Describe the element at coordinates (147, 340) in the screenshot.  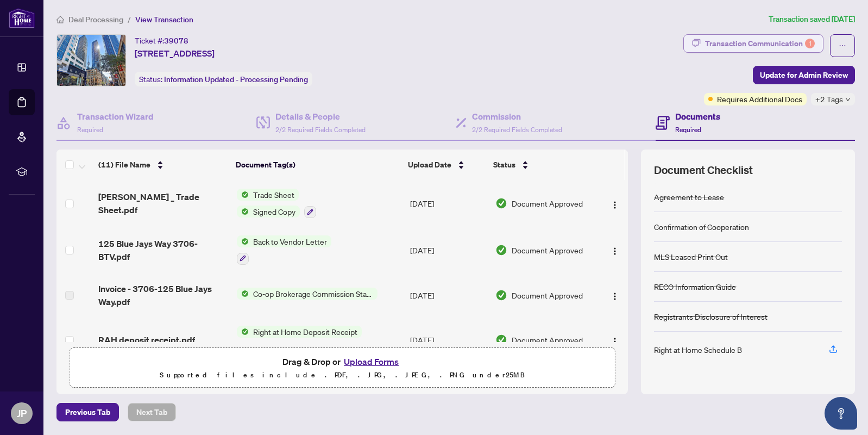
I see `span: RAH deposit receipt.pdf` at that location.